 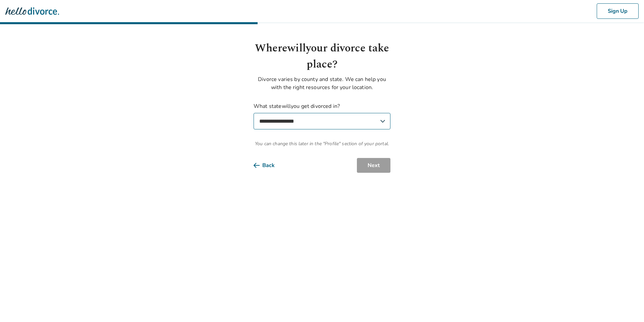 What do you see at coordinates (322, 144) in the screenshot?
I see `span: You can change this later in the "Profile" section of your portal.` at bounding box center [322, 144].